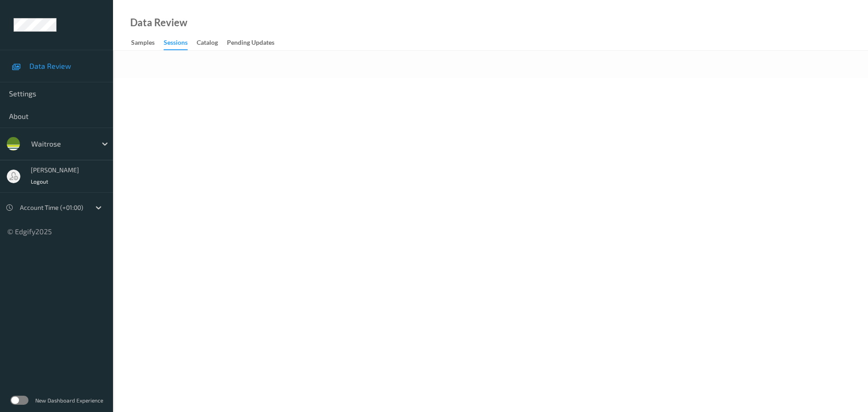 The height and width of the screenshot is (412, 868). What do you see at coordinates (143, 43) in the screenshot?
I see `div: Samples` at bounding box center [143, 43].